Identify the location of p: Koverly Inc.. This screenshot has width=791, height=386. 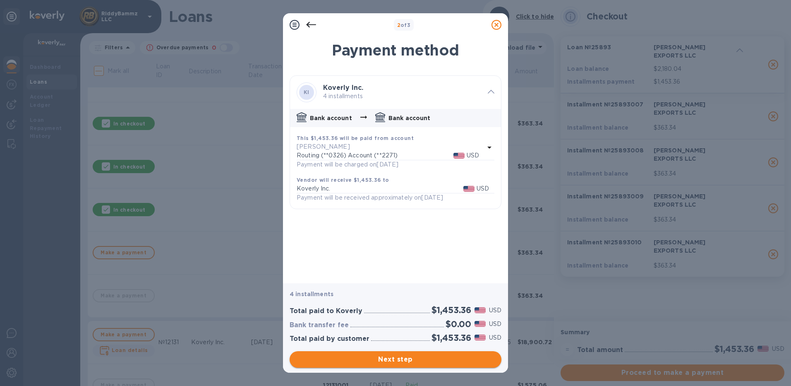
(380, 188).